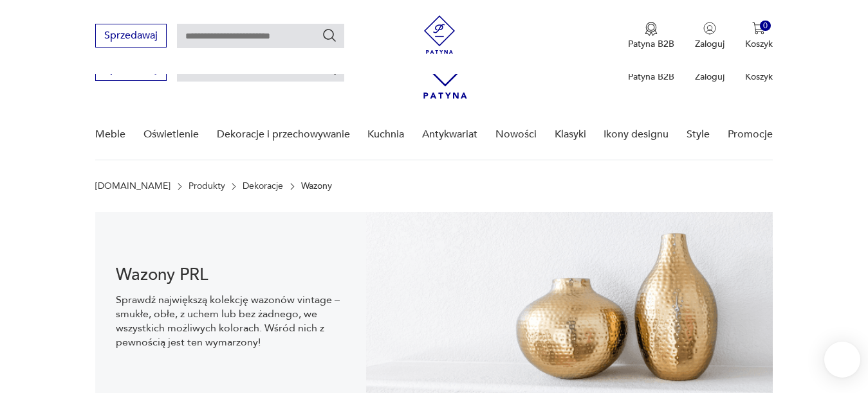 The width and height of the screenshot is (868, 393). I want to click on a: Produkty, so click(206, 186).